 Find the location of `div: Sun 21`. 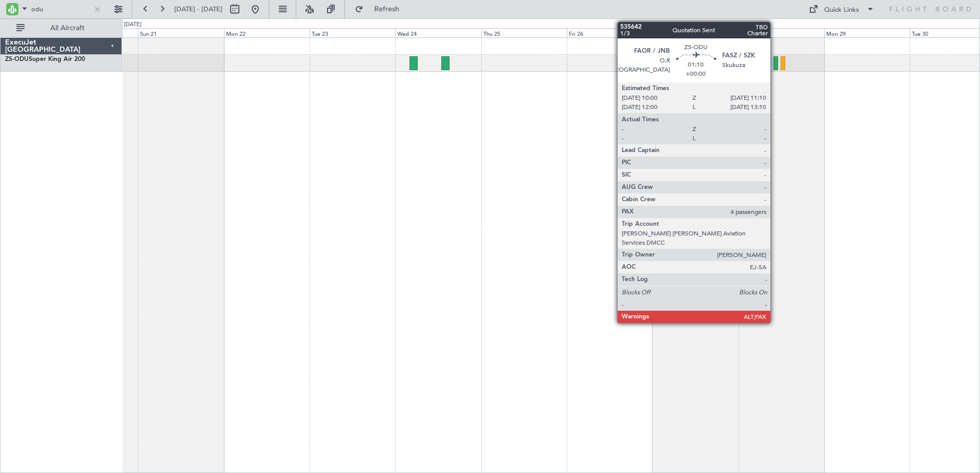

div: Sun 21 is located at coordinates (181, 33).